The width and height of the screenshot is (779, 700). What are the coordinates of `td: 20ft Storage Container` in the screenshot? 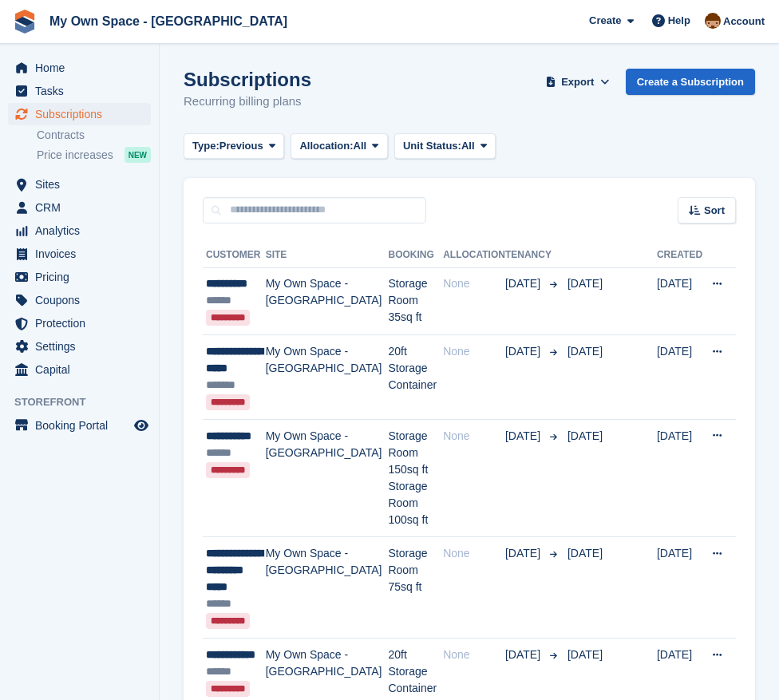 It's located at (415, 377).